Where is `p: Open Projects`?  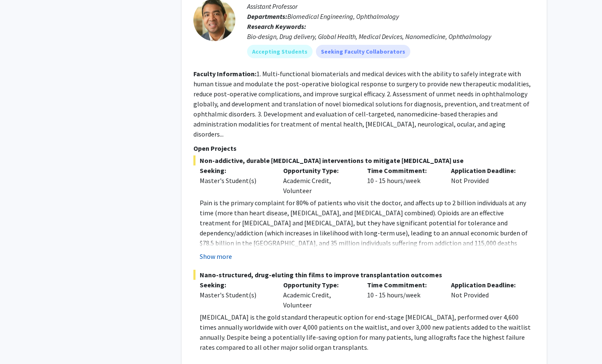 p: Open Projects is located at coordinates (364, 148).